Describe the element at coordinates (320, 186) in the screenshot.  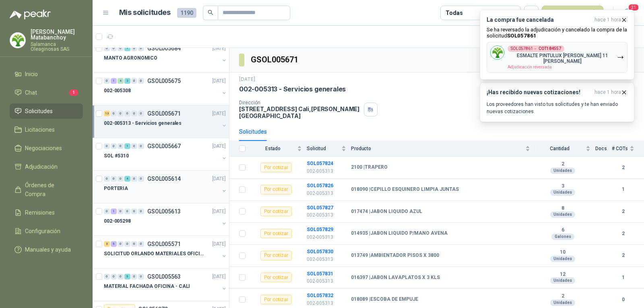
I see `a: SOL057826` at that location.